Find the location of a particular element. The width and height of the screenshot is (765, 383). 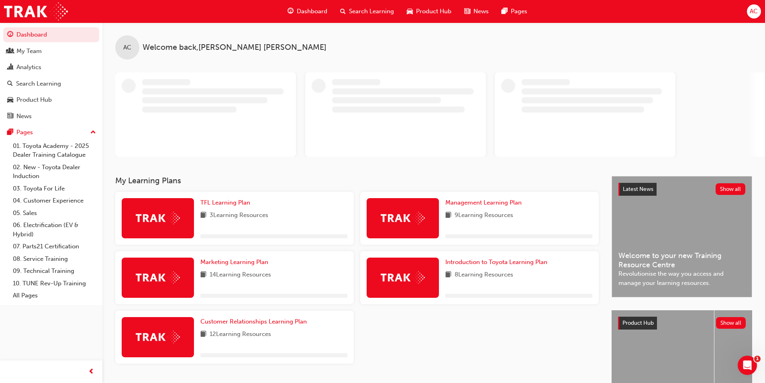

a: Customer Relationships Learning Plan is located at coordinates (255, 321).